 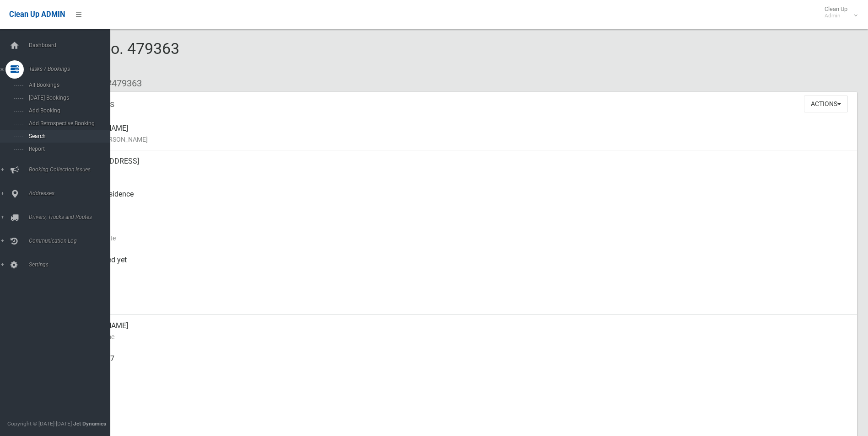 I want to click on small: Zone, so click(x=461, y=304).